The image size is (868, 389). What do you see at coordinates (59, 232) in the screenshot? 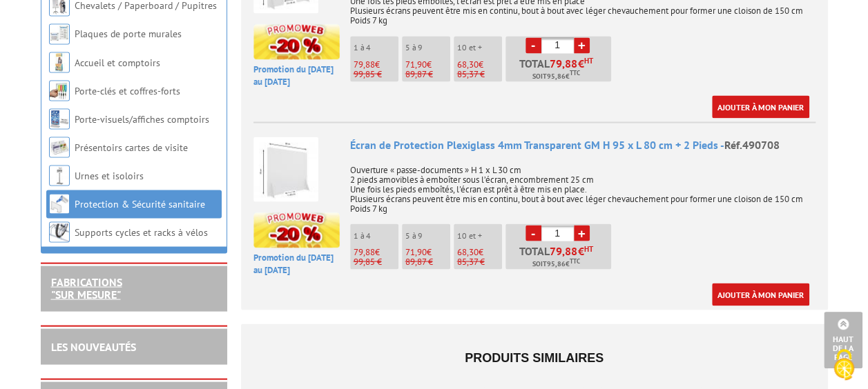
I see `img: Supports cycles et racks à vélos` at bounding box center [59, 232].